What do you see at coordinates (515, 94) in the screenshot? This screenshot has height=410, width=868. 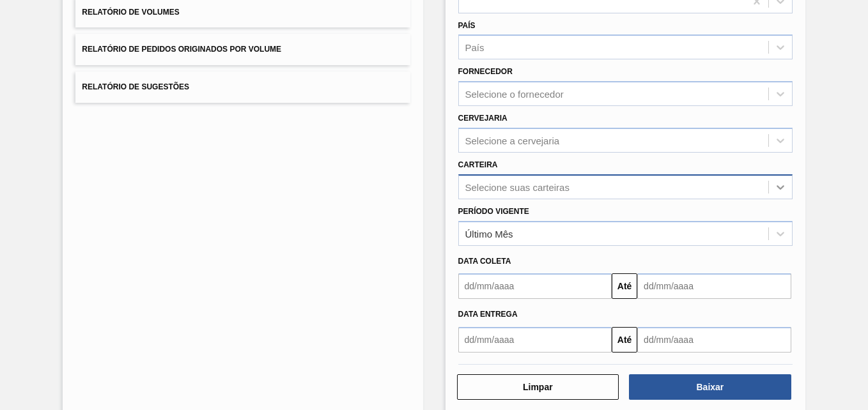 I see `div: Selecione o fornecedor` at bounding box center [515, 94].